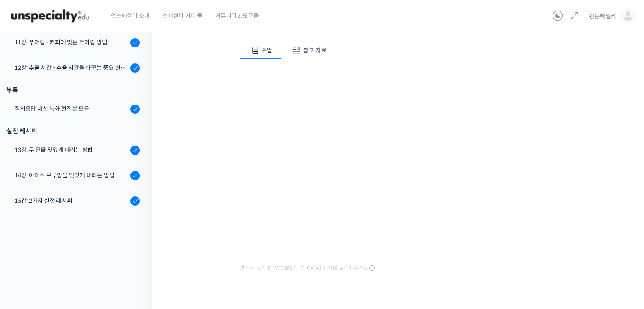 The width and height of the screenshot is (644, 309). What do you see at coordinates (136, 250) in the screenshot?
I see `a: 설정` at bounding box center [136, 250].